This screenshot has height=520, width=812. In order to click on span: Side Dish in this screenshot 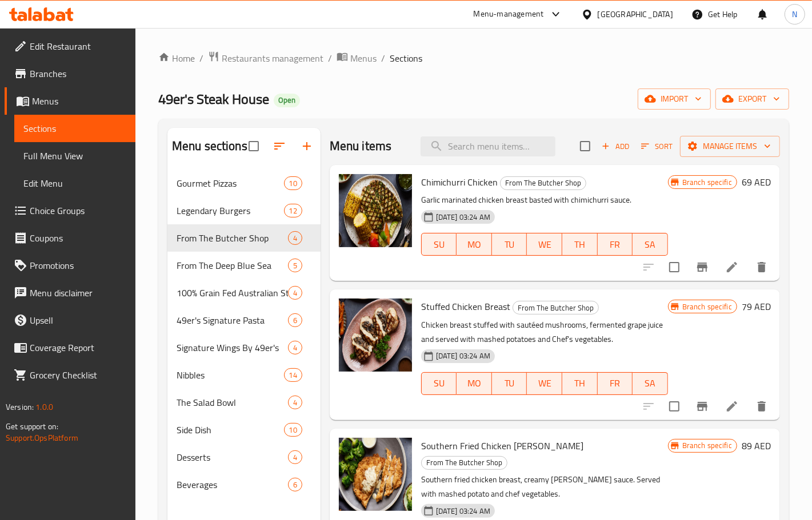, I will do `click(230, 430)`.